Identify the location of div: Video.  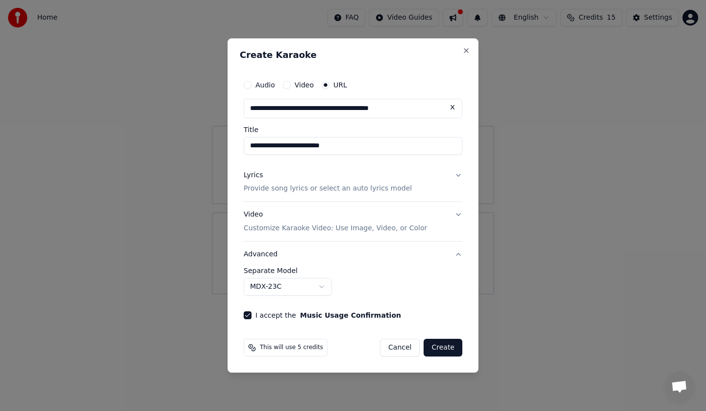
(336, 222).